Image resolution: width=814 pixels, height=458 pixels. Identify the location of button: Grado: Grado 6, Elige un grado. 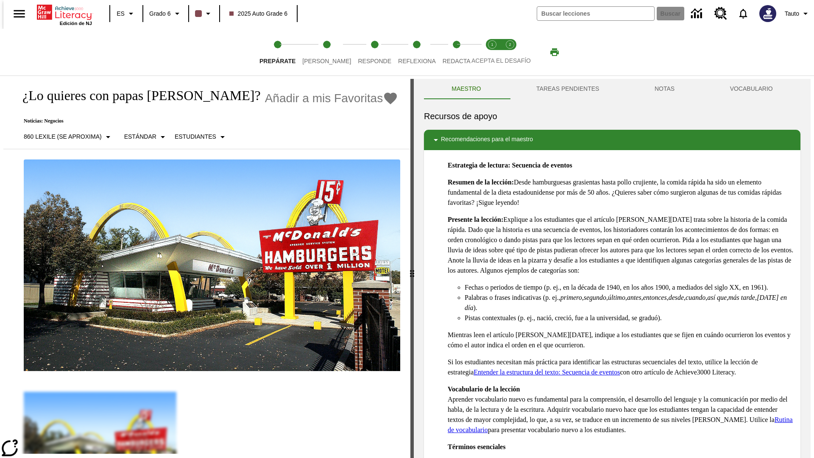
(166, 14).